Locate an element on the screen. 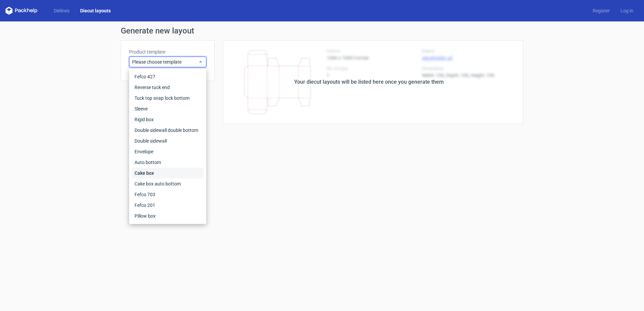  div: Auto bottom is located at coordinates (168, 162).